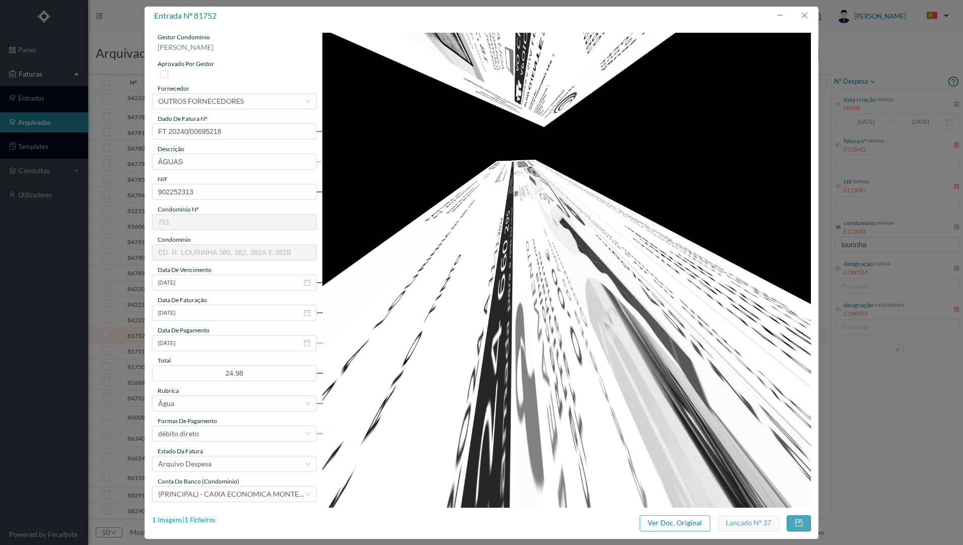 The image size is (963, 545). What do you see at coordinates (184, 520) in the screenshot?
I see `div: 1 Imagens | 1 Ficheiros` at bounding box center [184, 520].